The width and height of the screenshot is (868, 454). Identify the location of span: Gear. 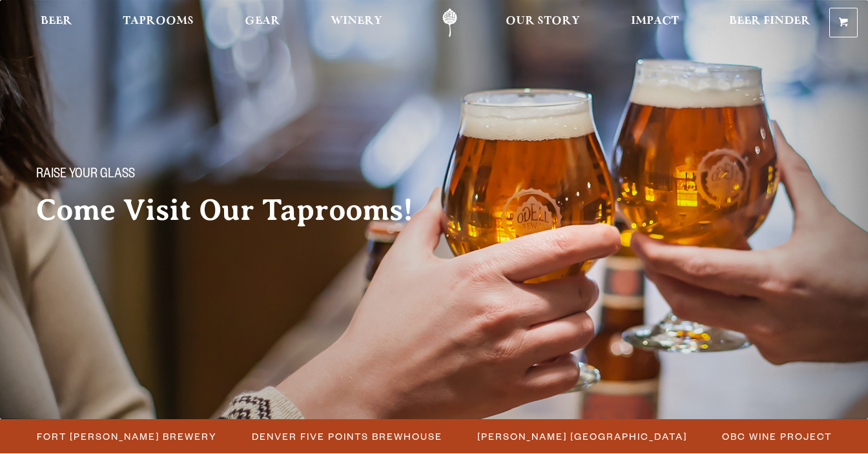
(262, 21).